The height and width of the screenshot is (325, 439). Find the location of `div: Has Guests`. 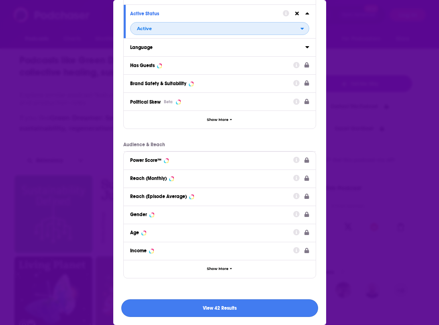

div: Has Guests is located at coordinates (142, 66).